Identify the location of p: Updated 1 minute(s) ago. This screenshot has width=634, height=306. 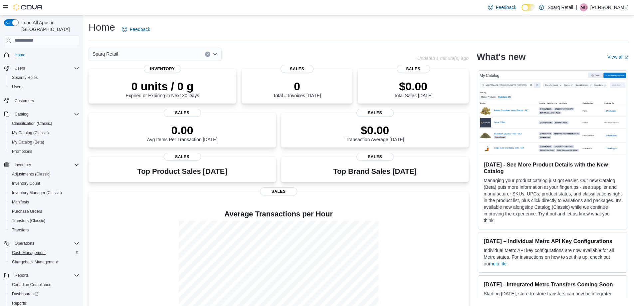
(443, 58).